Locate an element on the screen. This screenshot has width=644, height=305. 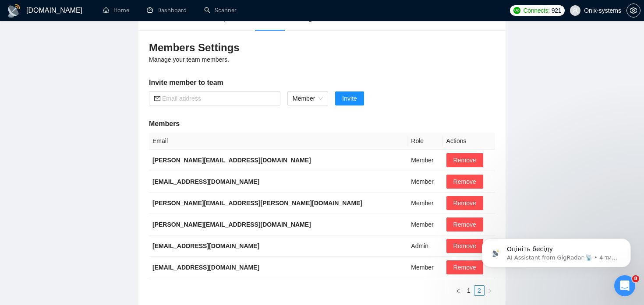
input: Email address is located at coordinates (218, 99).